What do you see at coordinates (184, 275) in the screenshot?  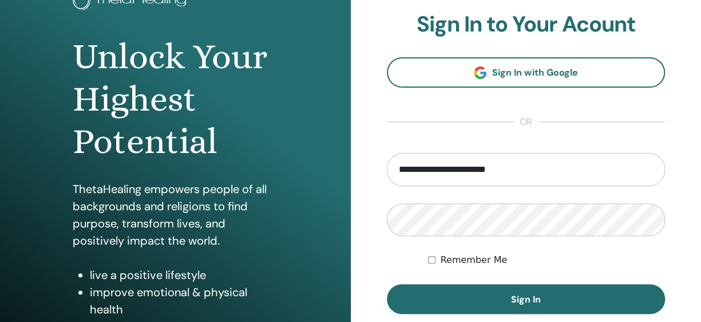 I see `li: live a positive lifestyle` at bounding box center [184, 275].